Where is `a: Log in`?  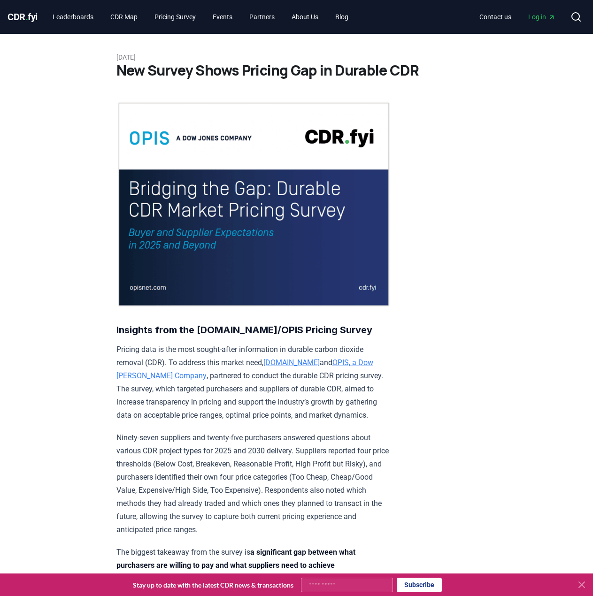 a: Log in is located at coordinates (542, 17).